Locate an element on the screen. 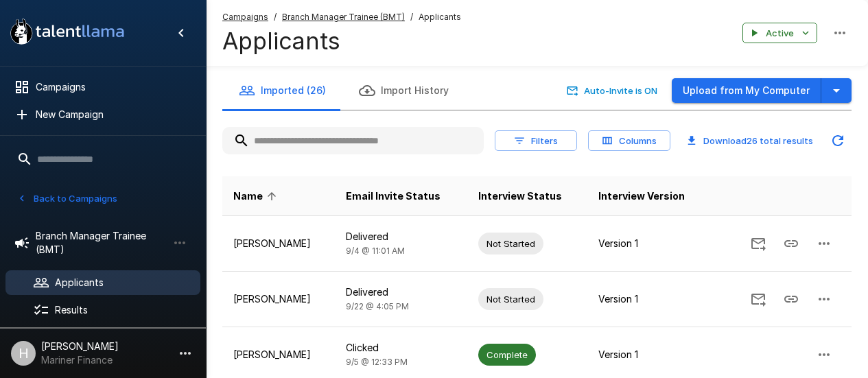  span: 9/5 @ 12:33 PM is located at coordinates (377, 362).